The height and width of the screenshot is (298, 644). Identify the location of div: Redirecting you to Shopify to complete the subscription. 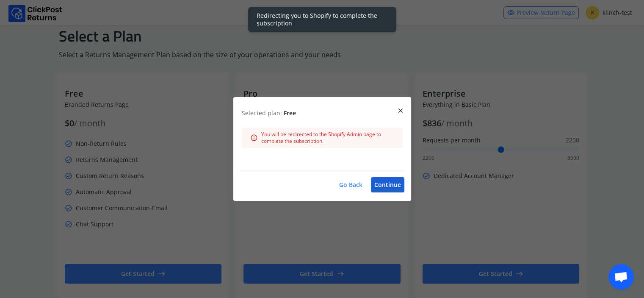
(322, 19).